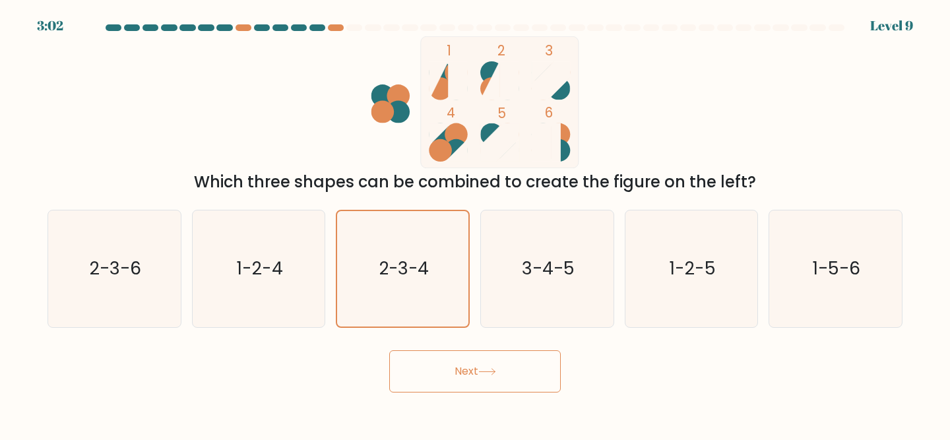 This screenshot has width=950, height=440. What do you see at coordinates (891, 26) in the screenshot?
I see `div: Level 9` at bounding box center [891, 26].